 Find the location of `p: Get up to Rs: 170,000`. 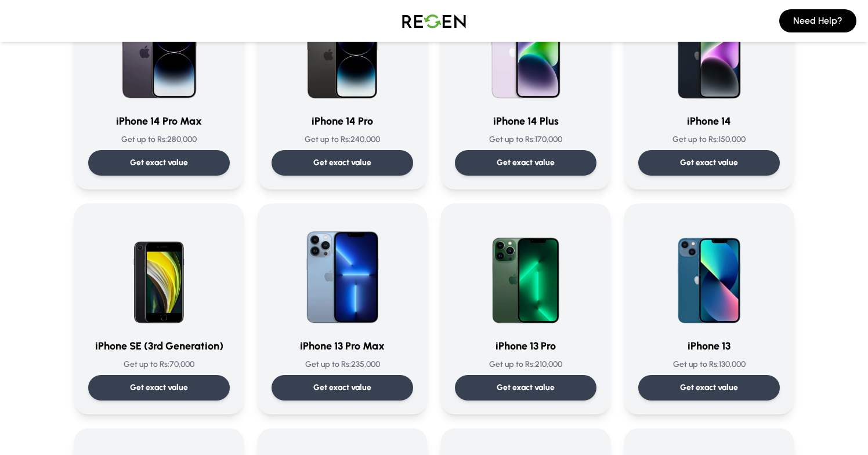

p: Get up to Rs: 170,000 is located at coordinates (526, 140).